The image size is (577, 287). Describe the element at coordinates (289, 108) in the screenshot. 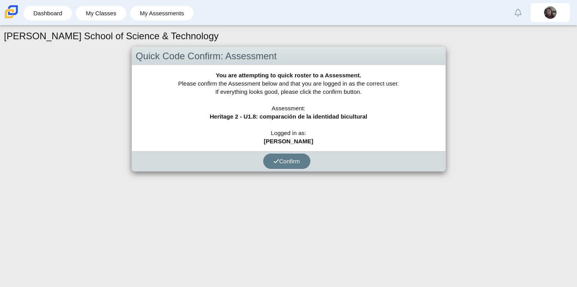

I see `div: Please confirm the Assessment below and that you are logged in as the correct user. If everything...` at that location.